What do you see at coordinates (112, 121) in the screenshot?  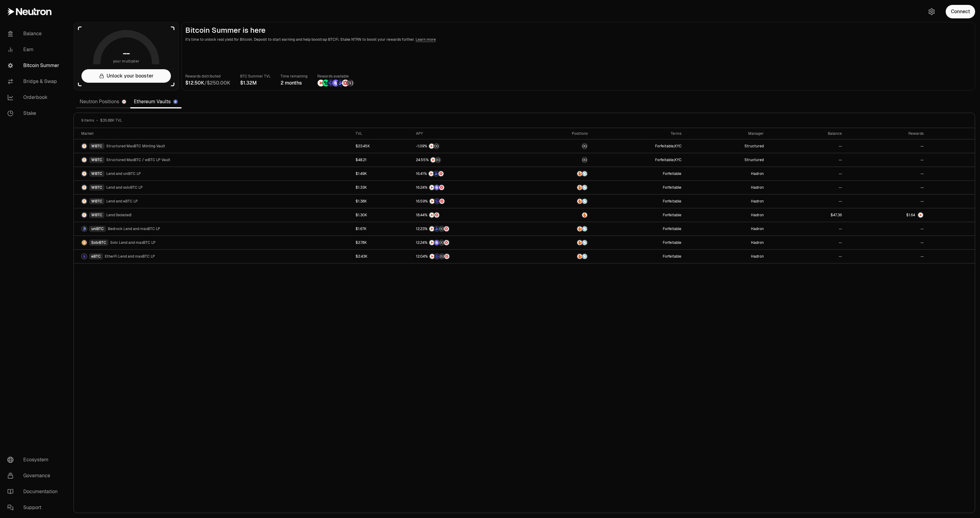 I see `span: $35.88K TVL` at bounding box center [112, 121].